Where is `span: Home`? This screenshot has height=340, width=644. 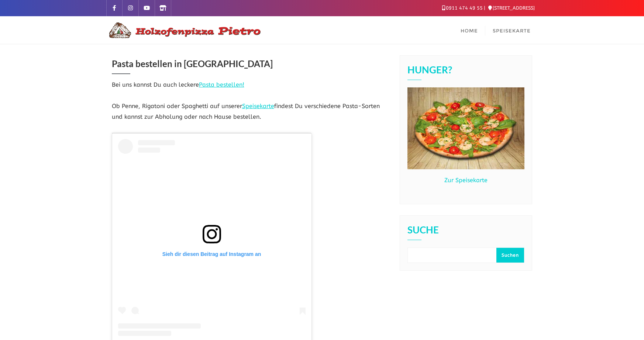 span: Home is located at coordinates (469, 31).